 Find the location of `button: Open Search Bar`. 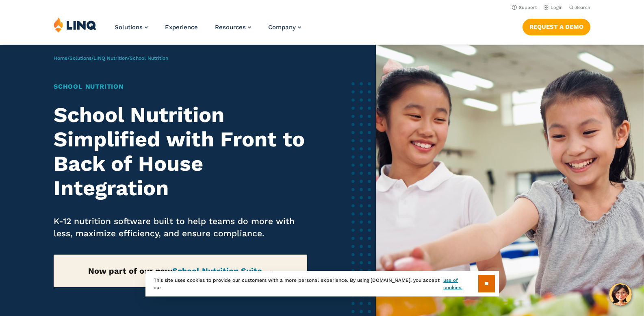

button: Open Search Bar is located at coordinates (580, 7).